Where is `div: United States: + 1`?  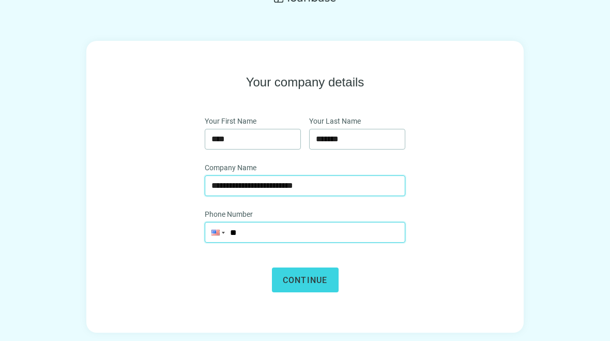 div: United States: + 1 is located at coordinates (215, 232).